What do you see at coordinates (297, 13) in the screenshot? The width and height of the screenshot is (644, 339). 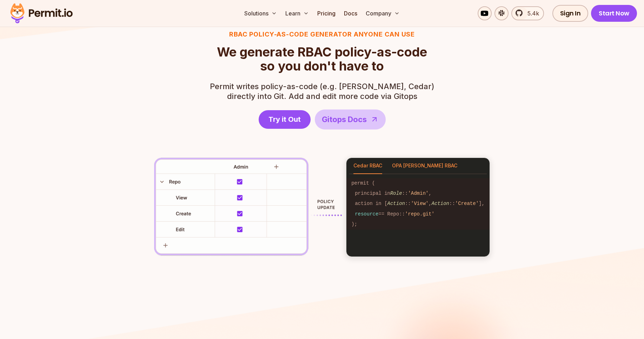 I see `button: Learn` at bounding box center [297, 13].